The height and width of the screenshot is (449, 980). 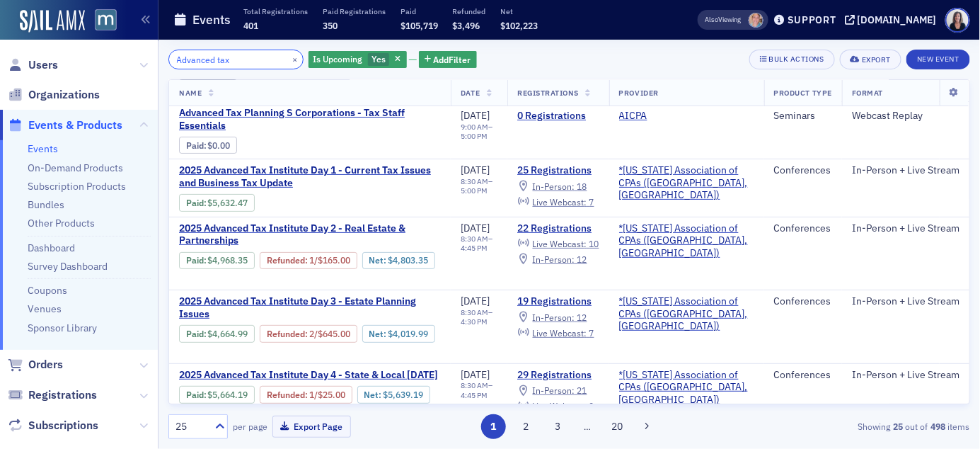 I want to click on span: $25.00, so click(x=331, y=395).